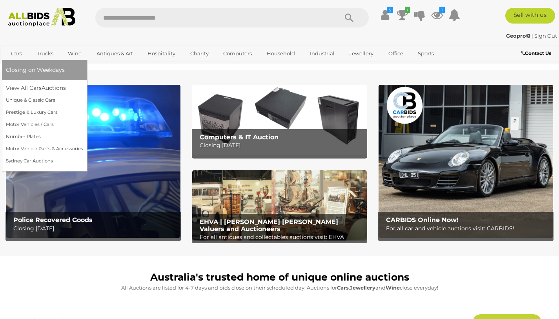  I want to click on a: Contact Us, so click(537, 53).